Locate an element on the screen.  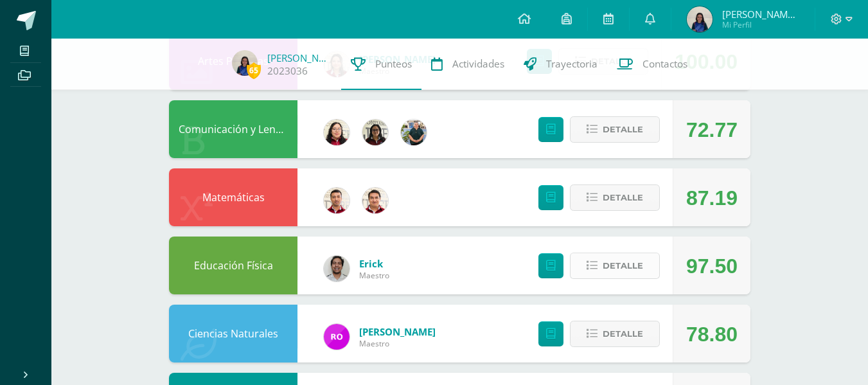
div: Matemáticas is located at coordinates (233, 197).